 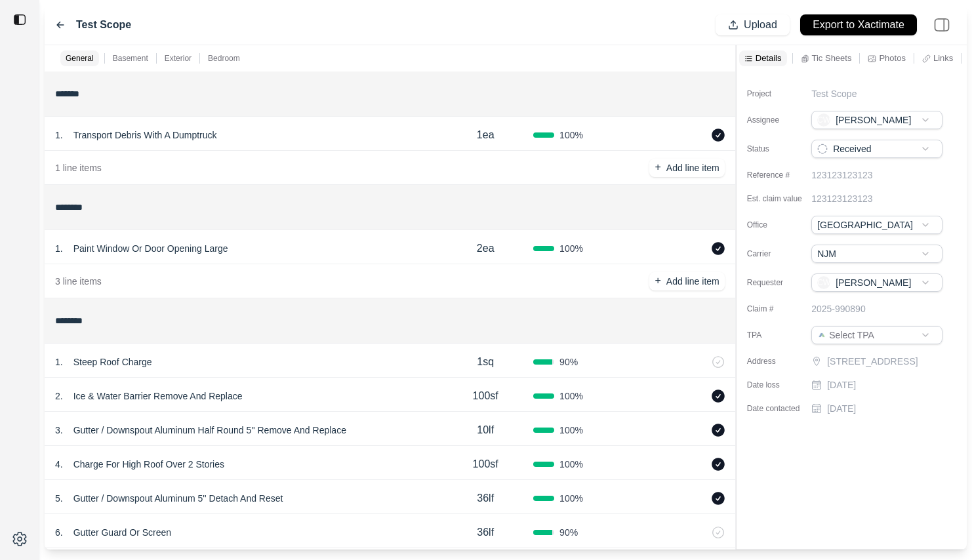 I want to click on p: Links, so click(x=943, y=57).